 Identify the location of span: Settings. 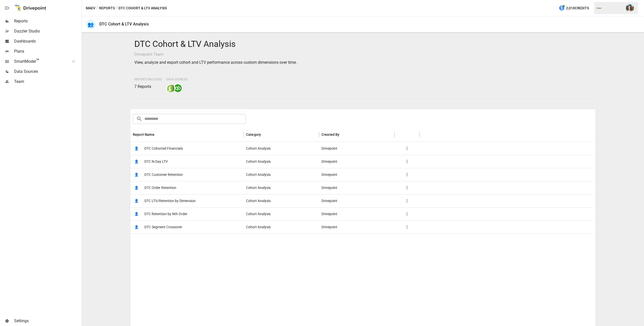
(47, 321).